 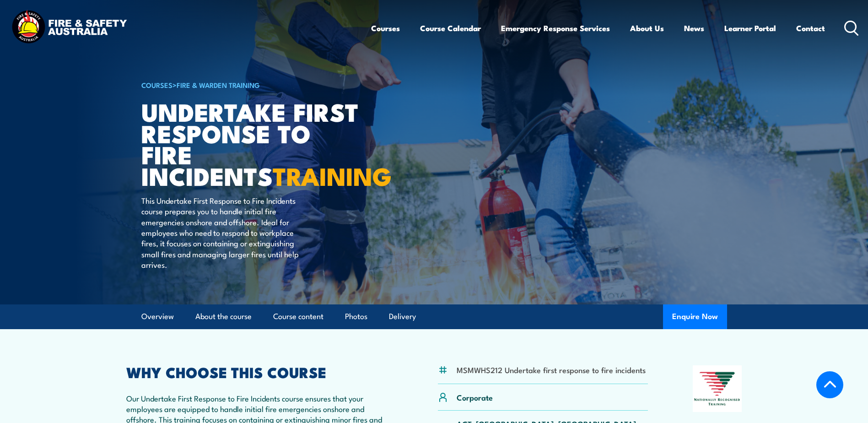 I want to click on h1: Undertake First Response to Fire Incidents, so click(x=255, y=143).